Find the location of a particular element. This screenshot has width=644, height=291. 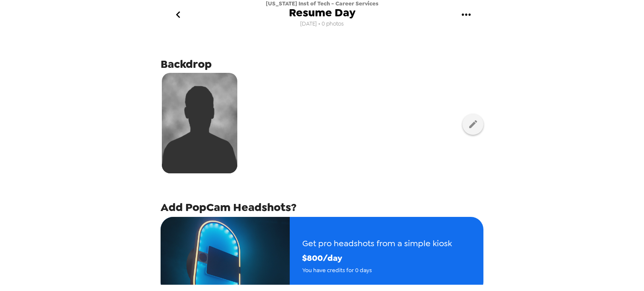

button: gallery menu is located at coordinates (466, 15).